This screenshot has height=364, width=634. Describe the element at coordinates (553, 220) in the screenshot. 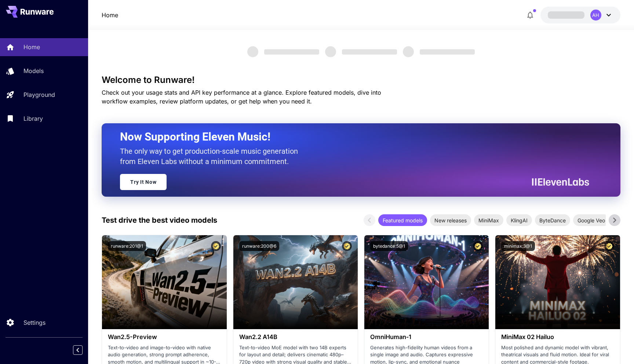

I see `span: ByteDance` at that location.